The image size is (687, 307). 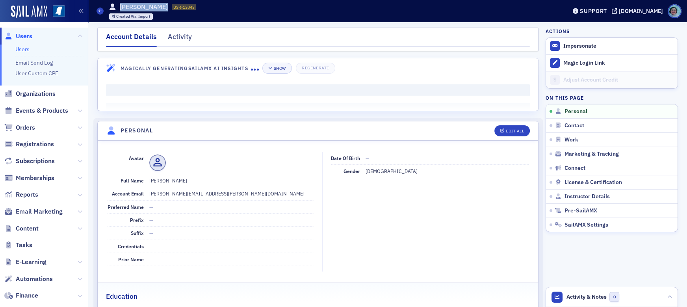 What do you see at coordinates (37, 73) in the screenshot?
I see `a: User Custom CPE` at bounding box center [37, 73].